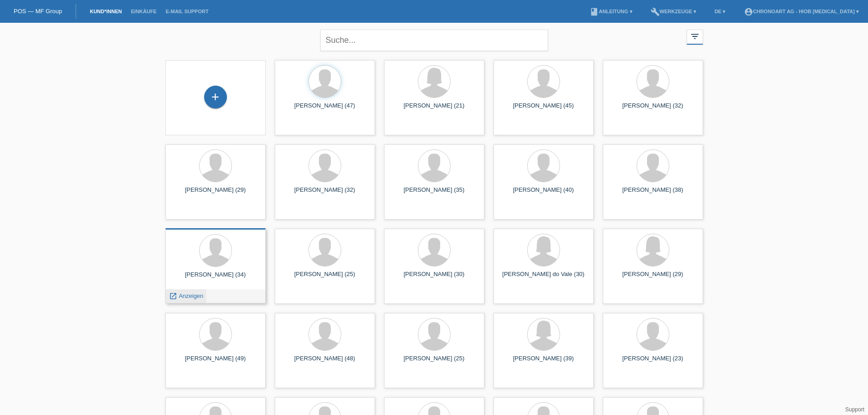 The image size is (868, 415). I want to click on a: Support, so click(855, 410).